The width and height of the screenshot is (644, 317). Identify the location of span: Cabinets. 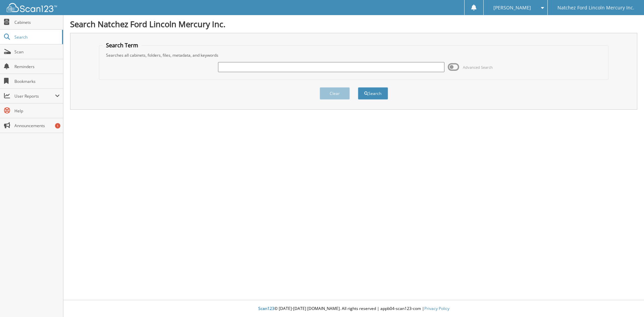
(37, 22).